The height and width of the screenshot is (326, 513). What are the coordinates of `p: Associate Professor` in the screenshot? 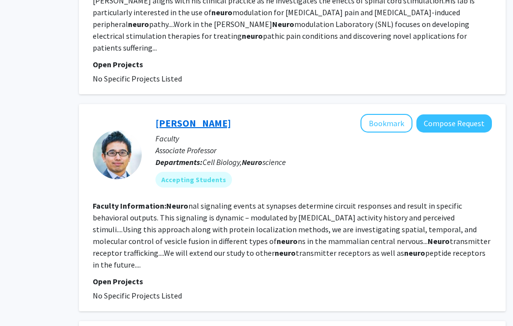 It's located at (324, 150).